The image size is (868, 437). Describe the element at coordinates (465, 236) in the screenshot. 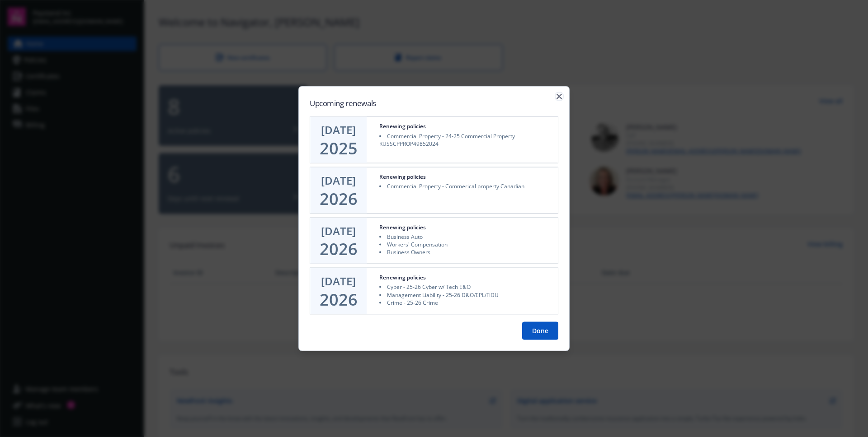

I see `li: Business Auto` at that location.